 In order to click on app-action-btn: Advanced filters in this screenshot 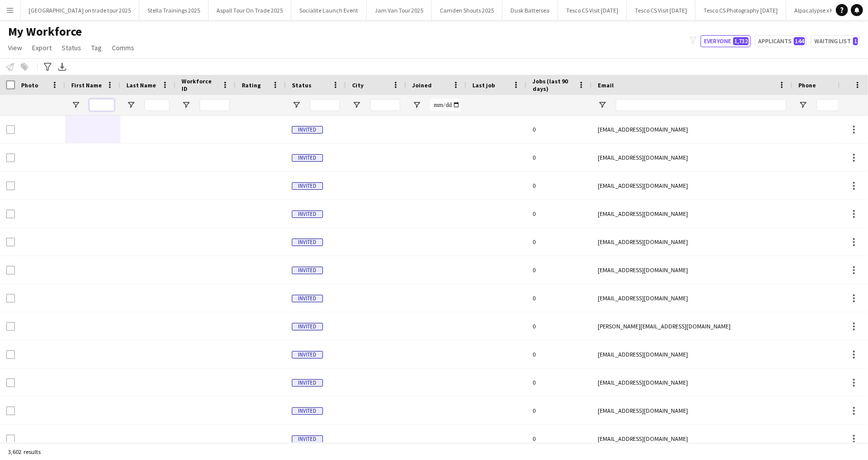, I will do `click(47, 67)`.